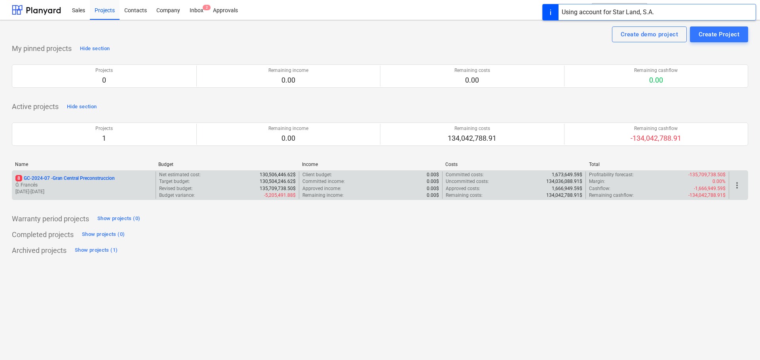  What do you see at coordinates (176, 189) in the screenshot?
I see `p: Revised budget :` at bounding box center [176, 189].